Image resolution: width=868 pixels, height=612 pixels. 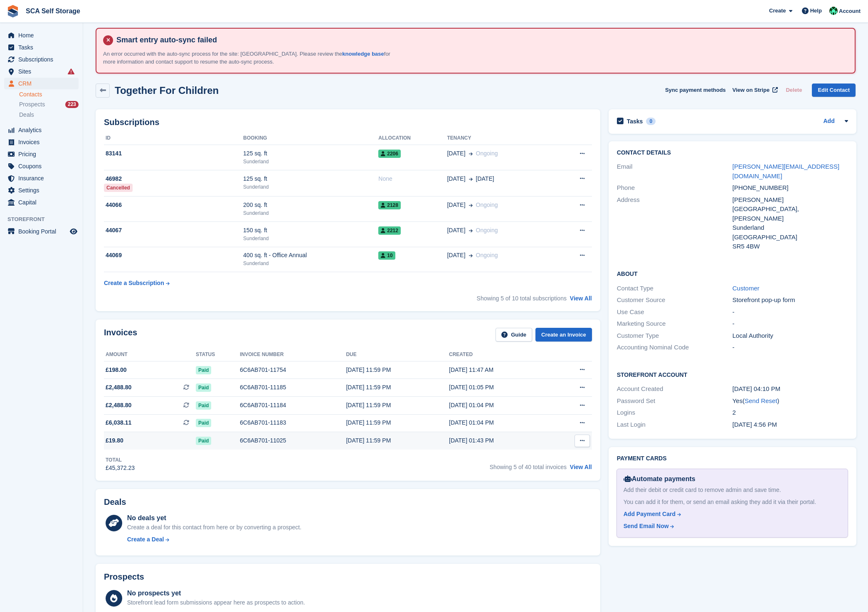 What do you see at coordinates (216, 603) in the screenshot?
I see `div: Storefront lead form submissions appear here as prospects to action.` at bounding box center [216, 603].